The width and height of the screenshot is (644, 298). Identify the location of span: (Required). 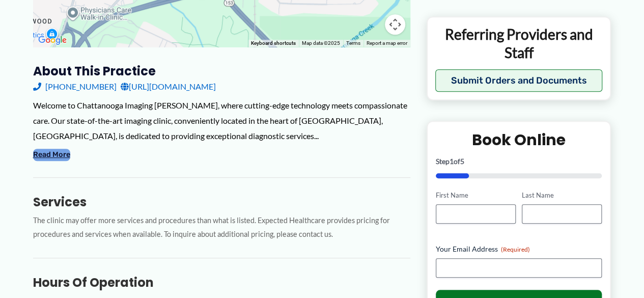
(516, 249).